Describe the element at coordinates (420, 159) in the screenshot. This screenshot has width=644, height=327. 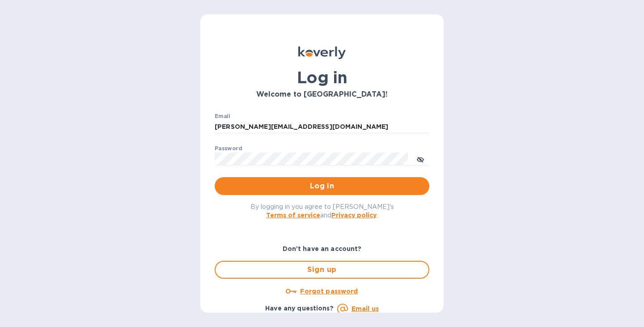
I see `button: toggle password visibility` at that location.